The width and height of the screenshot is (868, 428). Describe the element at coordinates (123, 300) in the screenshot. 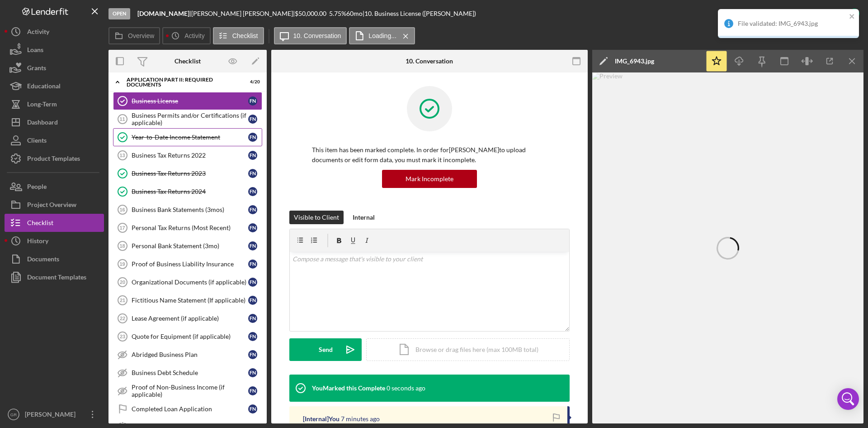

I see `tspan: 21` at that location.